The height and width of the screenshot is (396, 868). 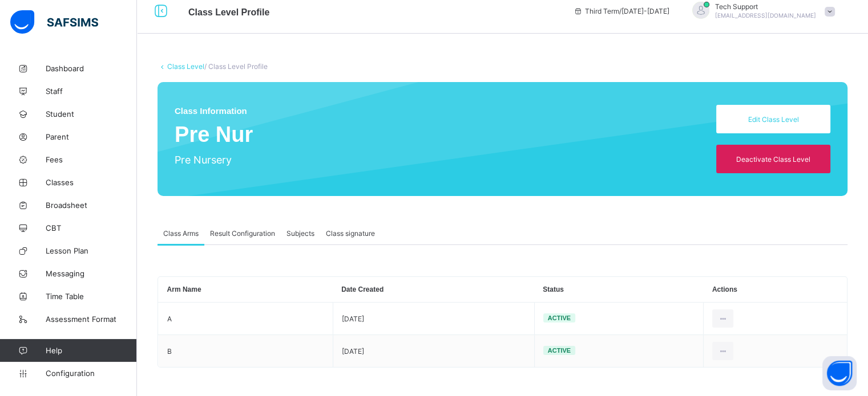 I want to click on span: Class Arms, so click(x=180, y=233).